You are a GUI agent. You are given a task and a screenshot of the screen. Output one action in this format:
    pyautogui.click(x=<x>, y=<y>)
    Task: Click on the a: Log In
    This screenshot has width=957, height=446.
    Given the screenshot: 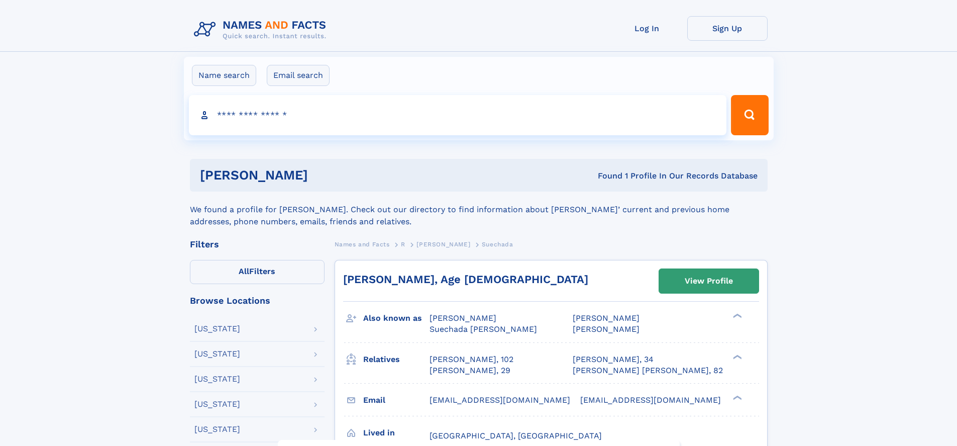 What is the action you would take?
    pyautogui.click(x=647, y=28)
    